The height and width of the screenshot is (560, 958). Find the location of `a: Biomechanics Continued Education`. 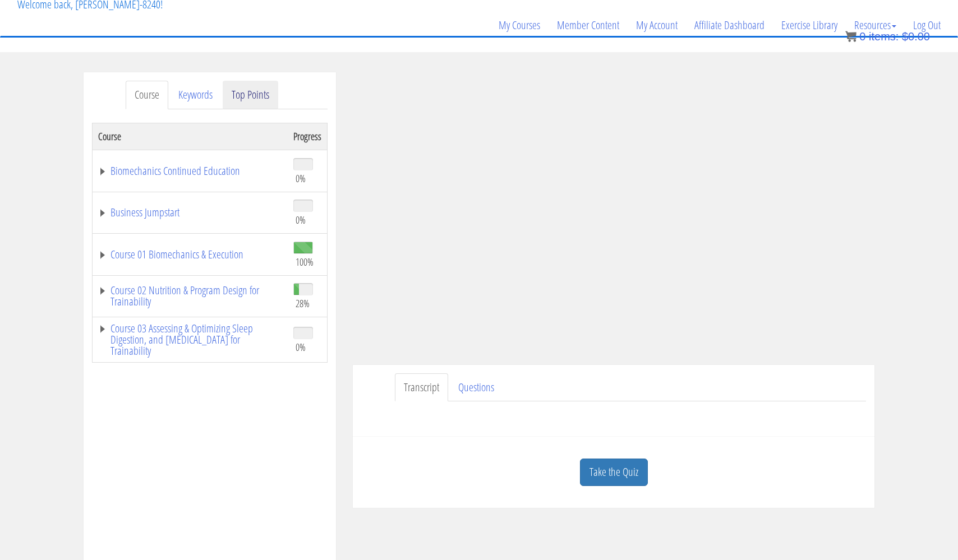

a: Biomechanics Continued Education is located at coordinates (190, 171).